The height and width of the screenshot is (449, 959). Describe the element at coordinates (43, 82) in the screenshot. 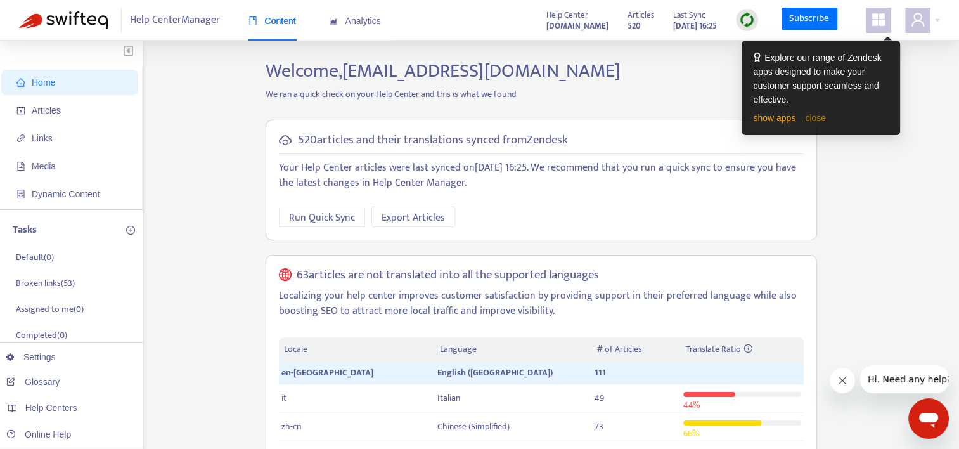

I see `span: Home` at that location.